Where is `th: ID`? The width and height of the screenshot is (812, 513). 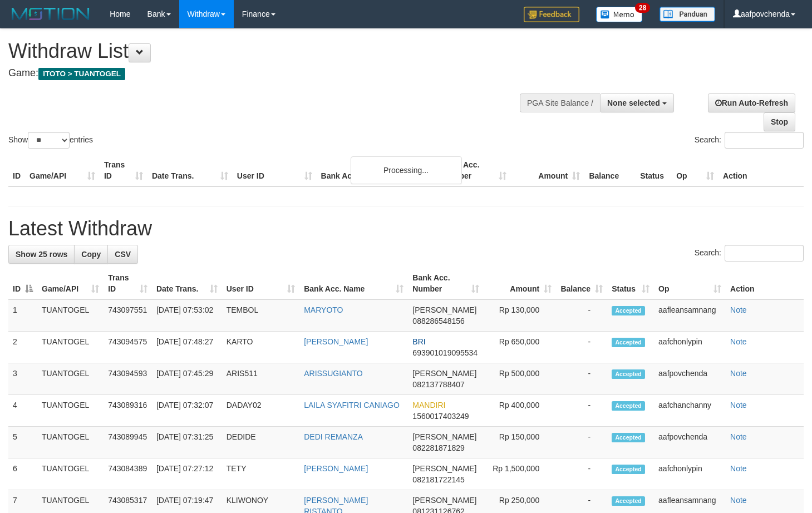 th: ID is located at coordinates (17, 170).